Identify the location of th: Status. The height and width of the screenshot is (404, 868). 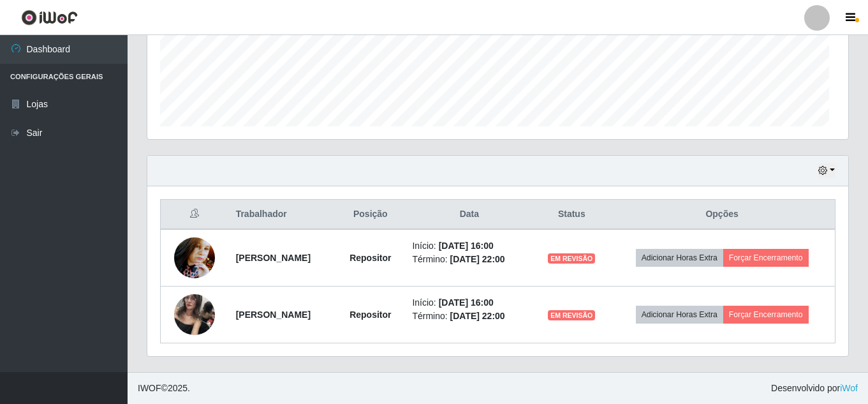
(571, 214).